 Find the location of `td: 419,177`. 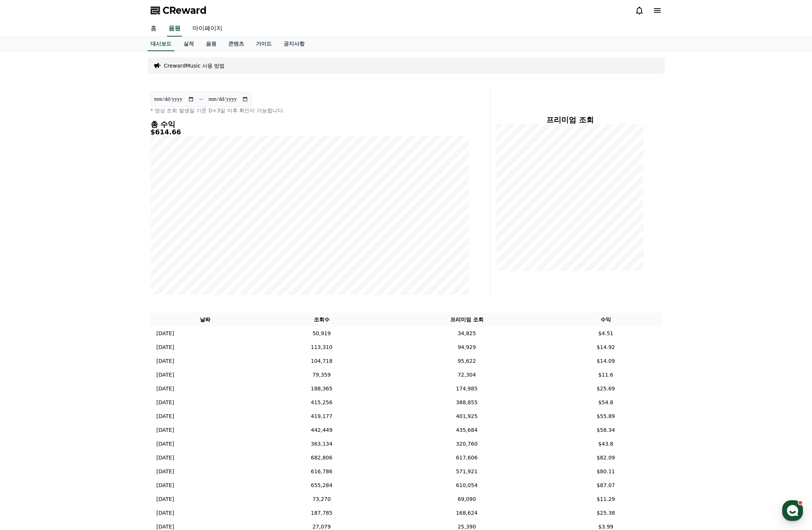

td: 419,177 is located at coordinates (321, 416).